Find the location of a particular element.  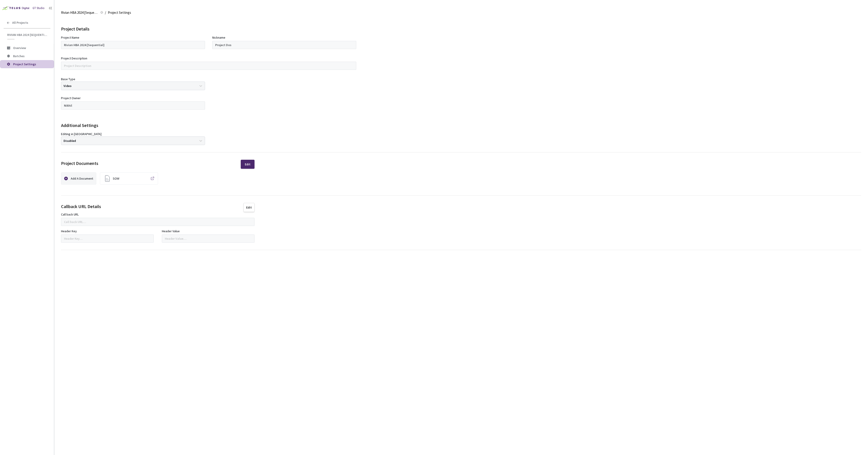

div: Callback URL Details is located at coordinates (81, 208).